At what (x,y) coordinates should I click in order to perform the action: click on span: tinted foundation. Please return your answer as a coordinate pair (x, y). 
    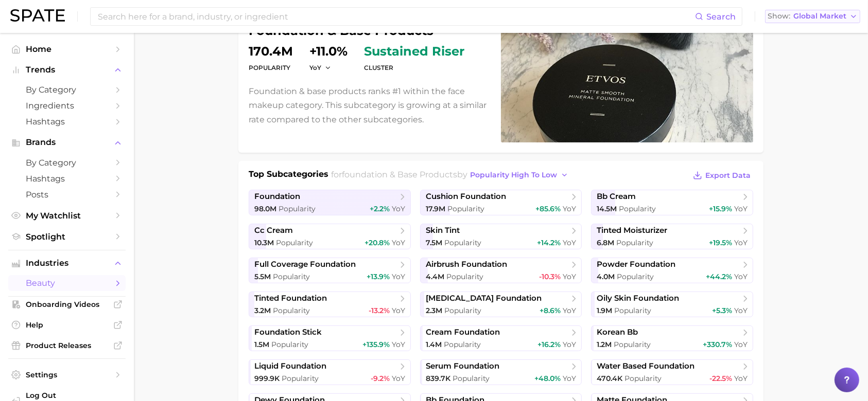
    Looking at the image, I should click on (290, 298).